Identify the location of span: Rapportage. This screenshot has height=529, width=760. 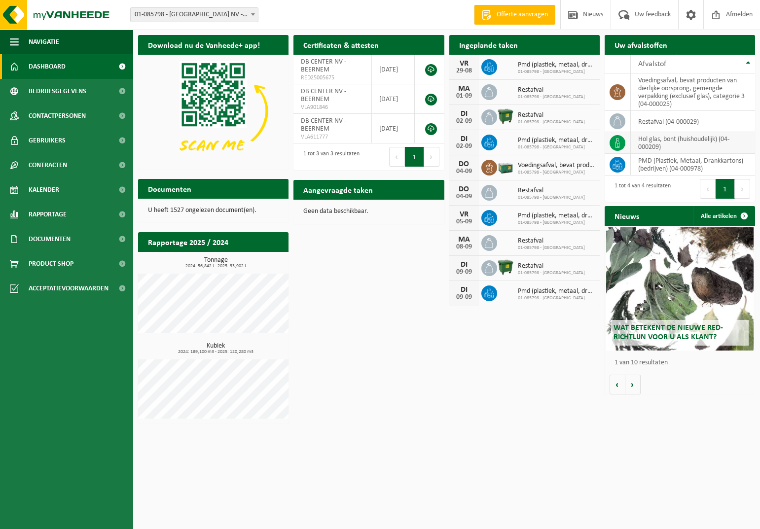
(47, 214).